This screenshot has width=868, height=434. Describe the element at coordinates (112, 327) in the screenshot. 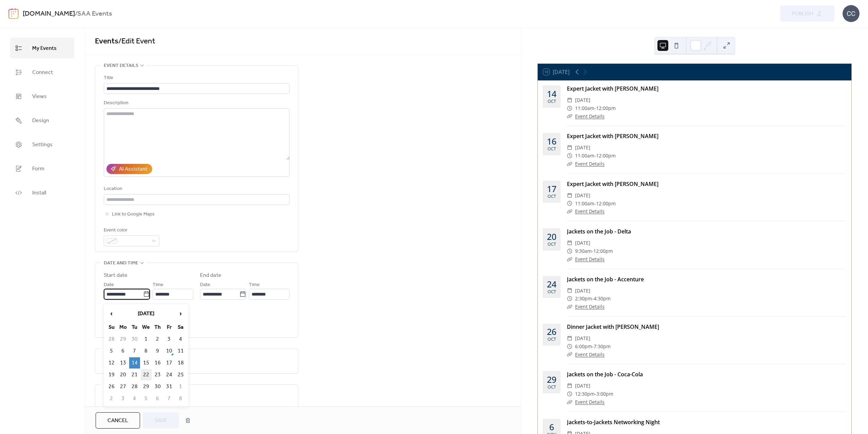

I see `th: Su` at that location.